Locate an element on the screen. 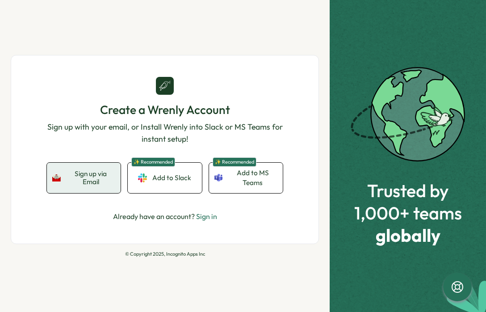 The width and height of the screenshot is (486, 312). span: globally is located at coordinates (408, 235).